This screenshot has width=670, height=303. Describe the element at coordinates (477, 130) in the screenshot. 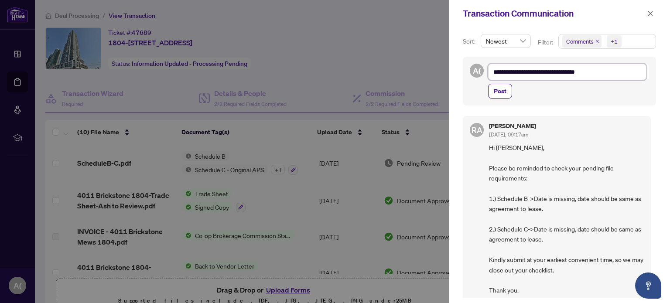

I see `span: RA` at that location.